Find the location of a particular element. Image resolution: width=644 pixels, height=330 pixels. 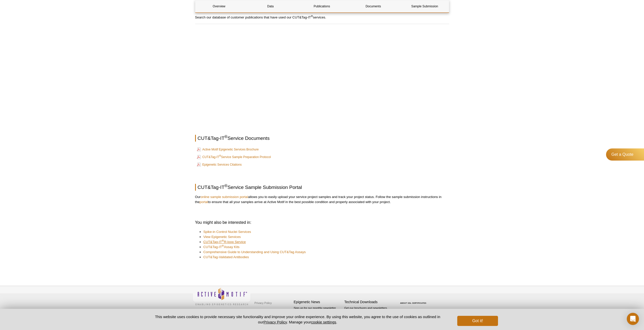

a: online sample submission portal is located at coordinates (224, 197).